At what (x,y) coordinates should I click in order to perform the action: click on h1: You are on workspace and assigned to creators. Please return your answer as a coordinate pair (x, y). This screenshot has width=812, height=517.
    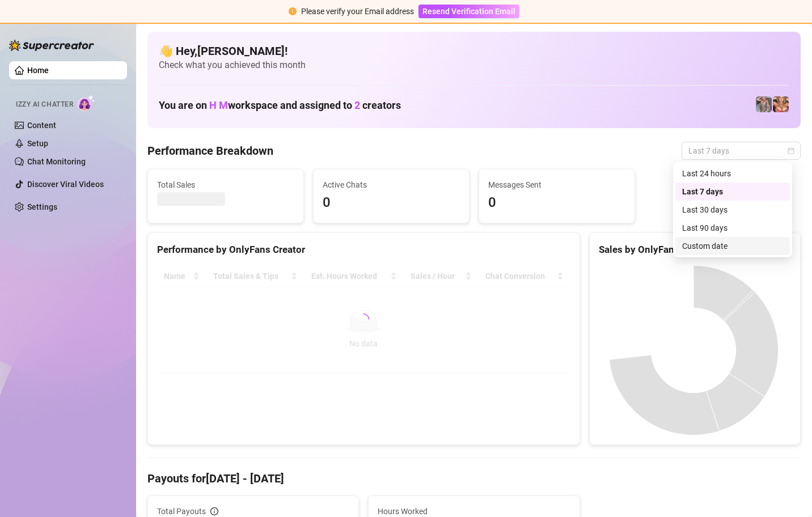
    Looking at the image, I should click on (279, 105).